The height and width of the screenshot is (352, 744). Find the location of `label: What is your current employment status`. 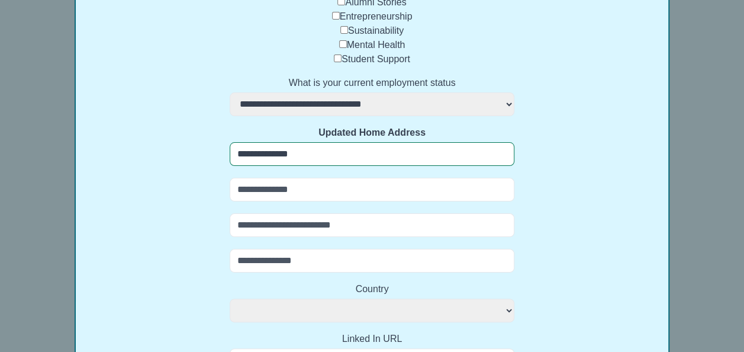

label: What is your current employment status is located at coordinates (372, 83).